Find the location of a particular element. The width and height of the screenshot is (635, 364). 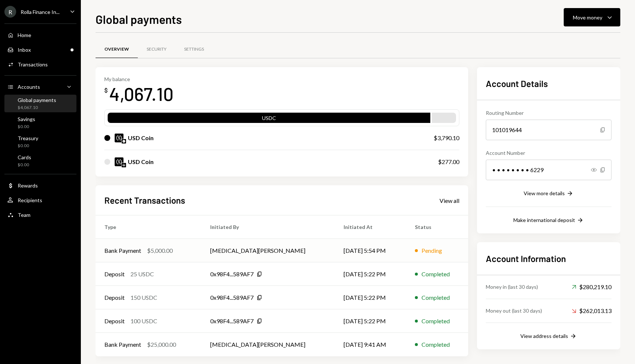

div: Team is located at coordinates (24, 215).